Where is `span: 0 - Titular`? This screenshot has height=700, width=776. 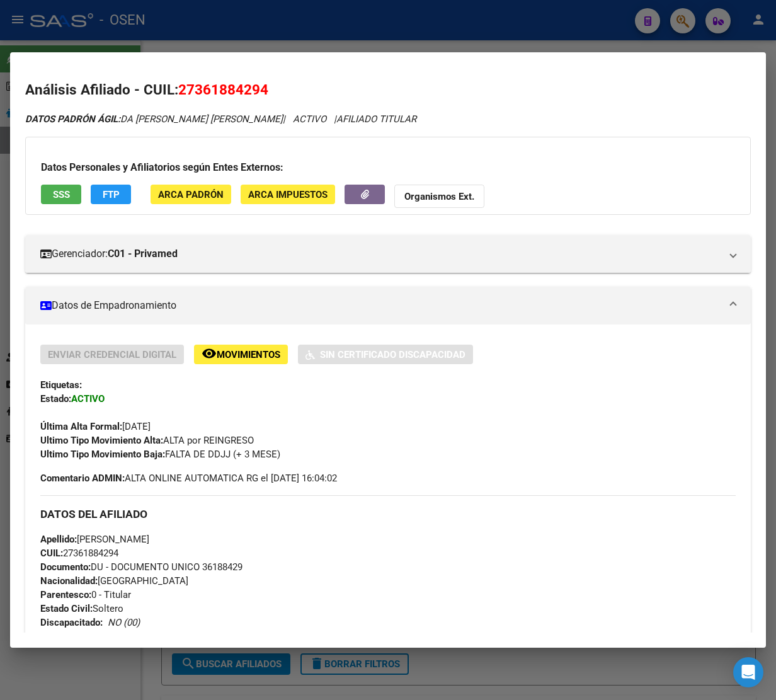 span: 0 - Titular is located at coordinates (86, 595).